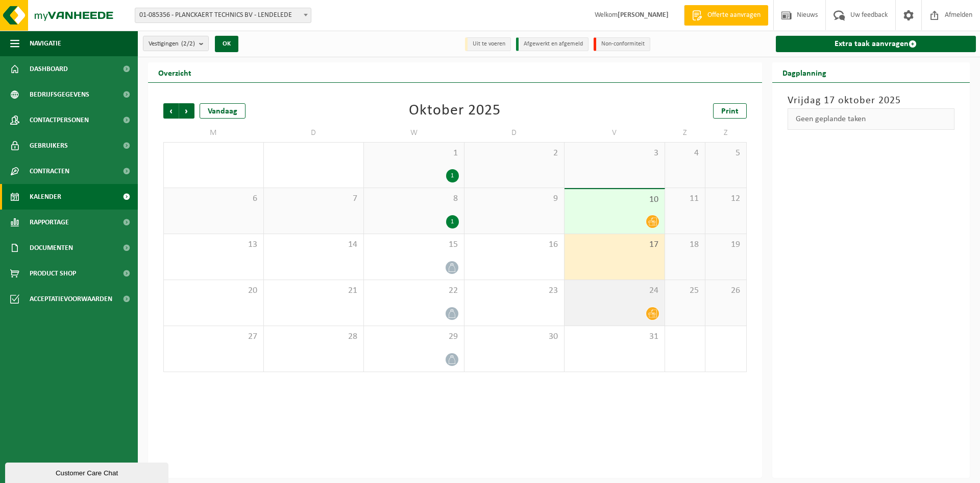 The width and height of the screenshot is (980, 483). Describe the element at coordinates (187, 111) in the screenshot. I see `span: Volgende` at that location.